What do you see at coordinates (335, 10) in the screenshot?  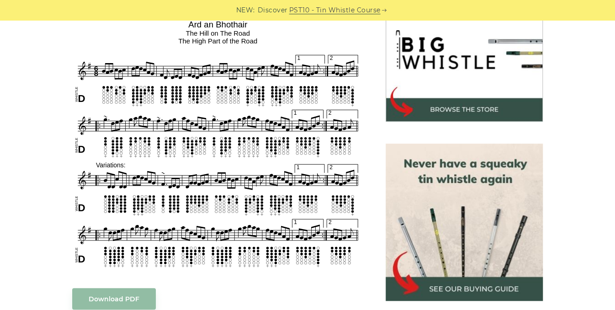 I see `a: PST10 - Tin Whistle Course` at bounding box center [335, 10].